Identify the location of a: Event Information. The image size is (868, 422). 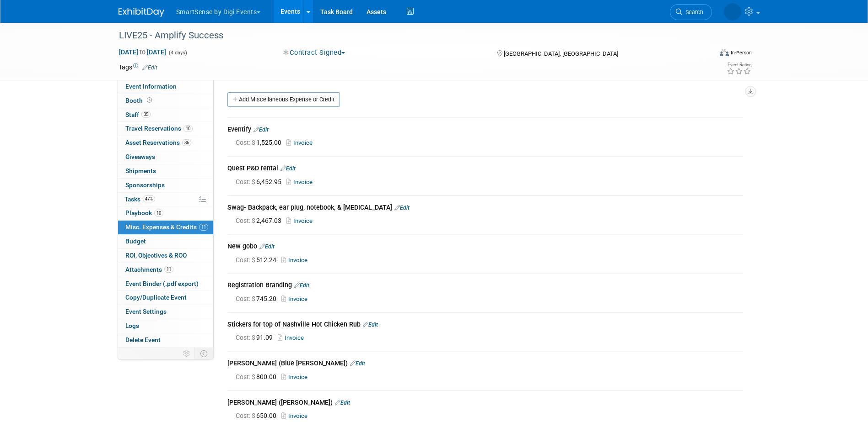
(165, 87).